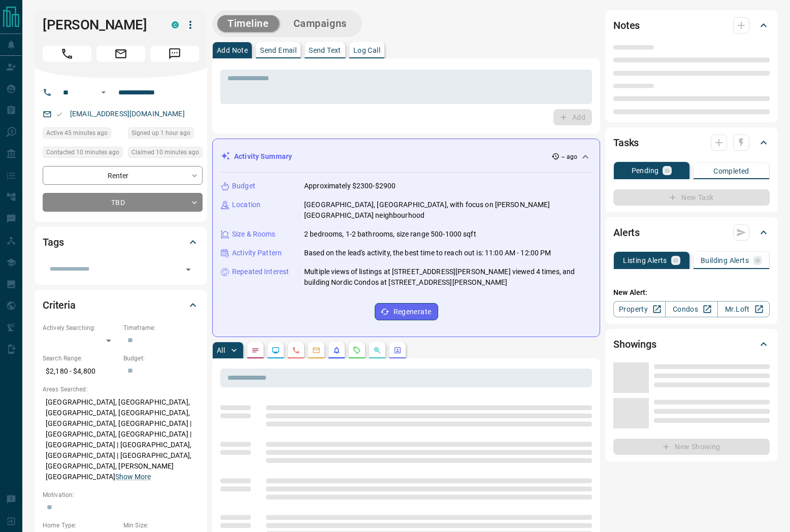 The width and height of the screenshot is (790, 532). Describe the element at coordinates (390, 234) in the screenshot. I see `p: 2 bedrooms, 1-2 bathrooms, size range 500-1000 sqft` at that location.